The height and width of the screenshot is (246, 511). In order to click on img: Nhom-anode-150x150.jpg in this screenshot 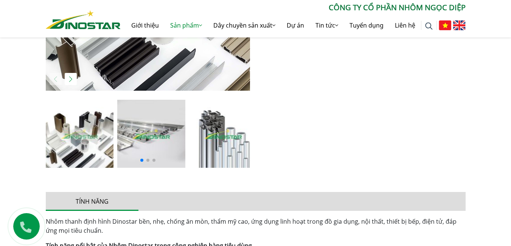, I will do `click(80, 134)`.